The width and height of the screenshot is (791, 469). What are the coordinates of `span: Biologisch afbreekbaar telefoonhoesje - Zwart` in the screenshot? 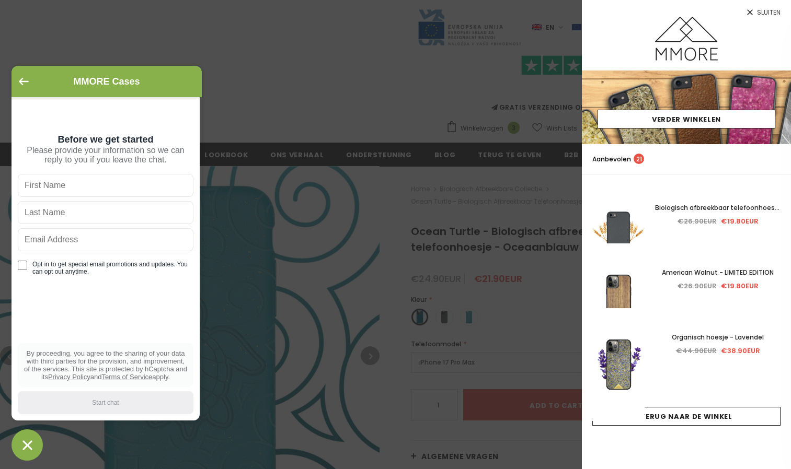 It's located at (717, 213).